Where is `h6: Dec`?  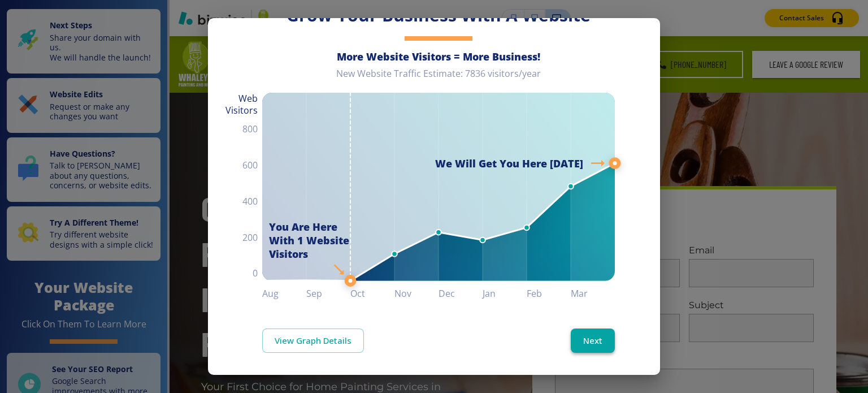
h6: Dec is located at coordinates (461, 294).